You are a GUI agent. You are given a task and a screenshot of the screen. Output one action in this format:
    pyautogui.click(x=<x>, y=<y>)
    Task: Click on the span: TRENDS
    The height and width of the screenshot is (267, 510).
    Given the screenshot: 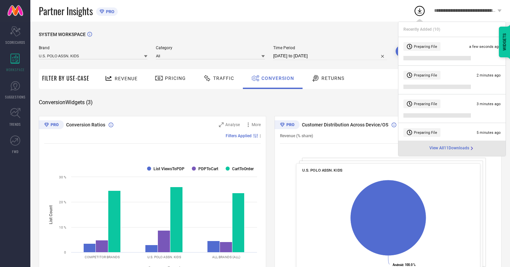 What is the action you would take?
    pyautogui.click(x=15, y=124)
    